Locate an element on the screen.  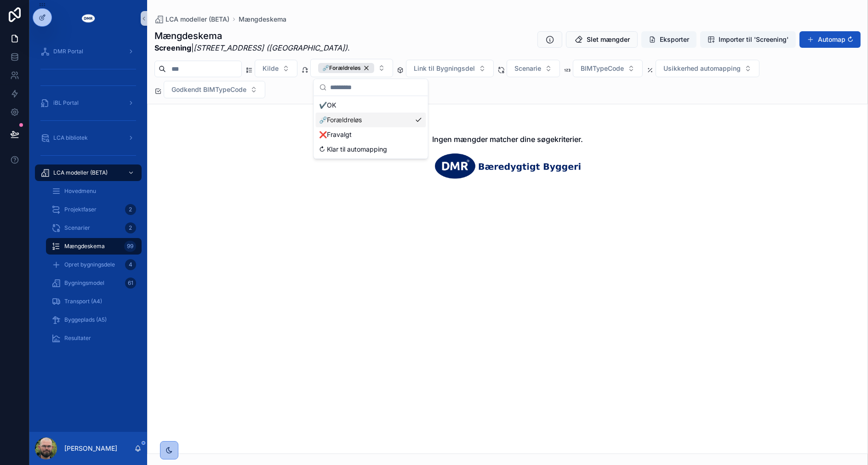
a: Hovedmenu is located at coordinates (94, 191).